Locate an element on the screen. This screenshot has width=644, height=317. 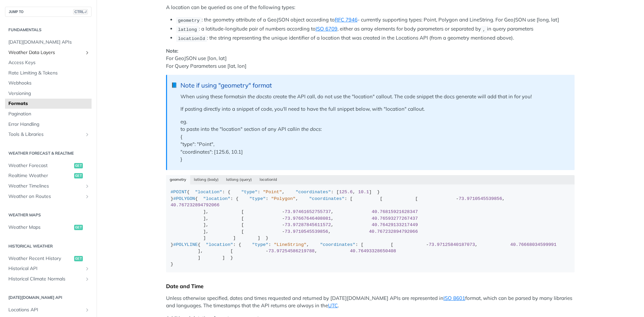
button: JUMP TOCTRL-/ is located at coordinates (48, 12).